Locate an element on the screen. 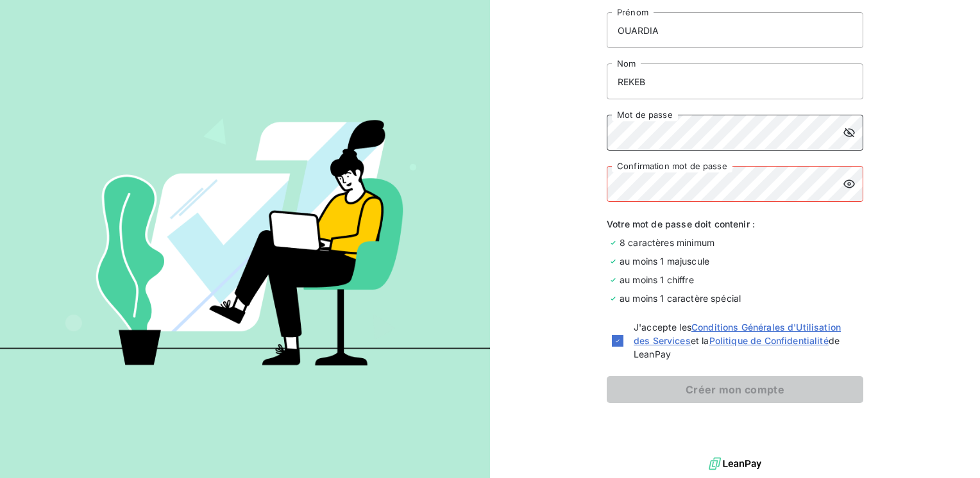  a: Politique de Confidentialité is located at coordinates (769, 340).